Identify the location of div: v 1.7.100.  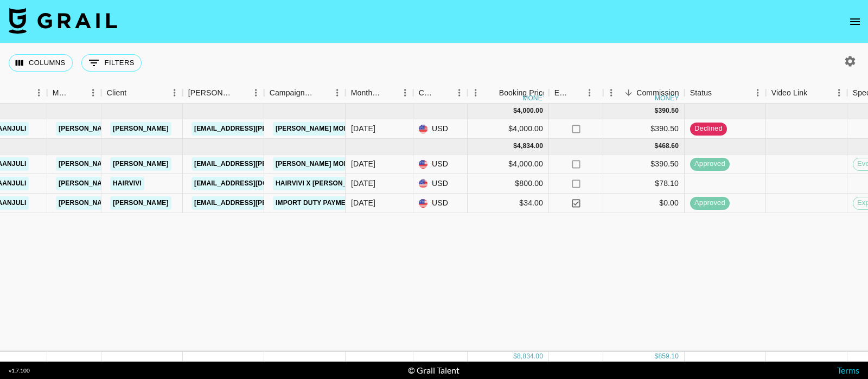
(19, 370).